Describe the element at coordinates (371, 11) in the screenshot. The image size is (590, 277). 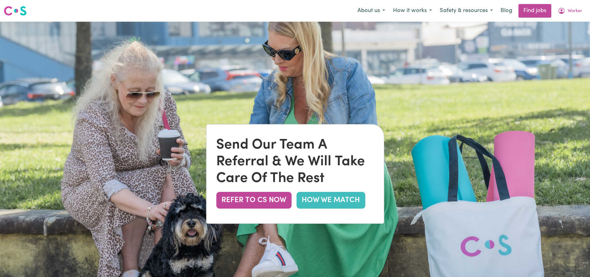
I see `button: About us` at that location.